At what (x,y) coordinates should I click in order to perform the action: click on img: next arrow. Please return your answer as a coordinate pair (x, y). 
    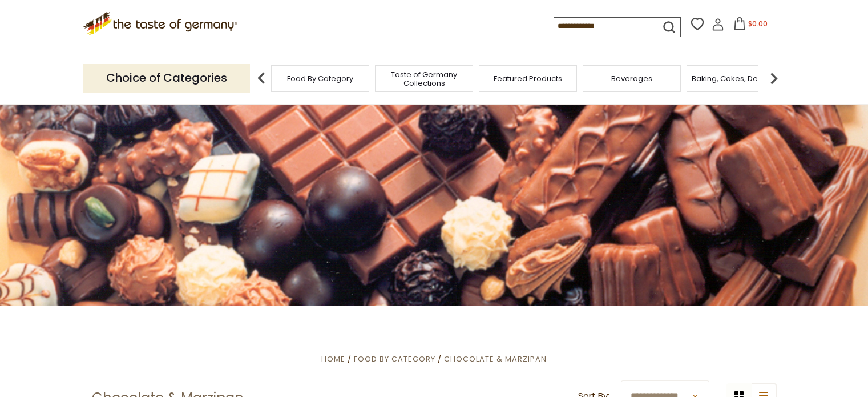
    Looking at the image, I should click on (774, 78).